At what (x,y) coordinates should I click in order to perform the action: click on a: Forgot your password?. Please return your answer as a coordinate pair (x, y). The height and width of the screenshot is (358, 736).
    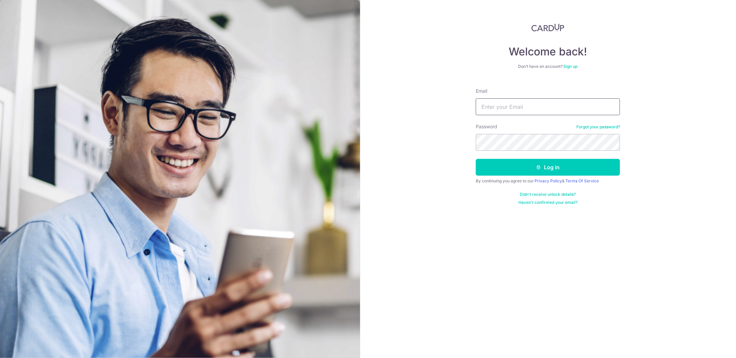
    Looking at the image, I should click on (598, 127).